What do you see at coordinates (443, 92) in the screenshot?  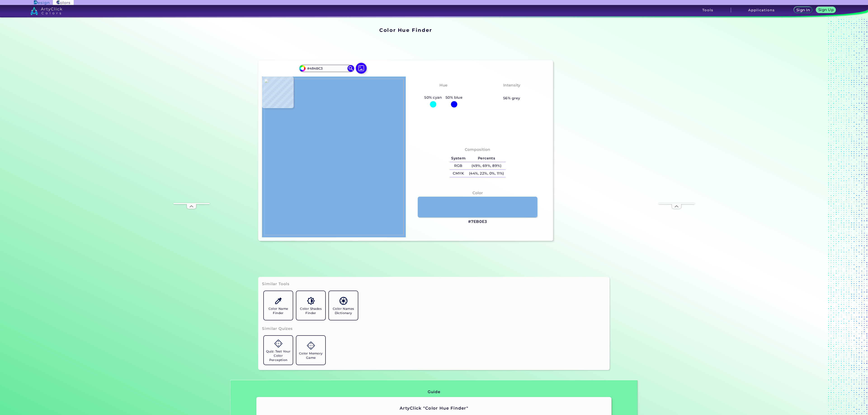 I see `h3: Cyan-Blue` at bounding box center [443, 92].